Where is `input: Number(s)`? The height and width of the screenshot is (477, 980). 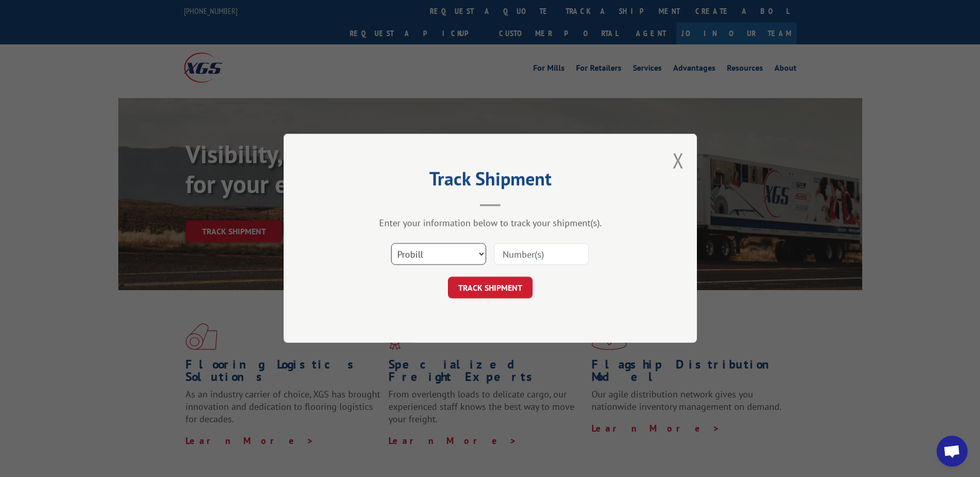
input: Number(s) is located at coordinates (541, 255).